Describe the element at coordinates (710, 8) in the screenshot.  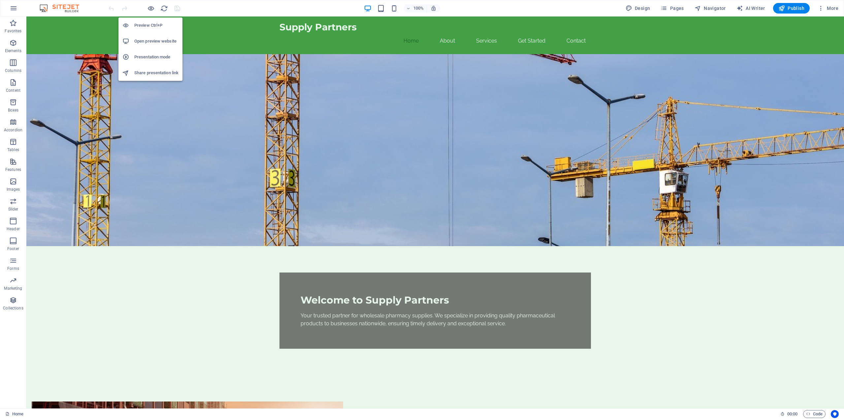
I see `span: Navigator` at that location.